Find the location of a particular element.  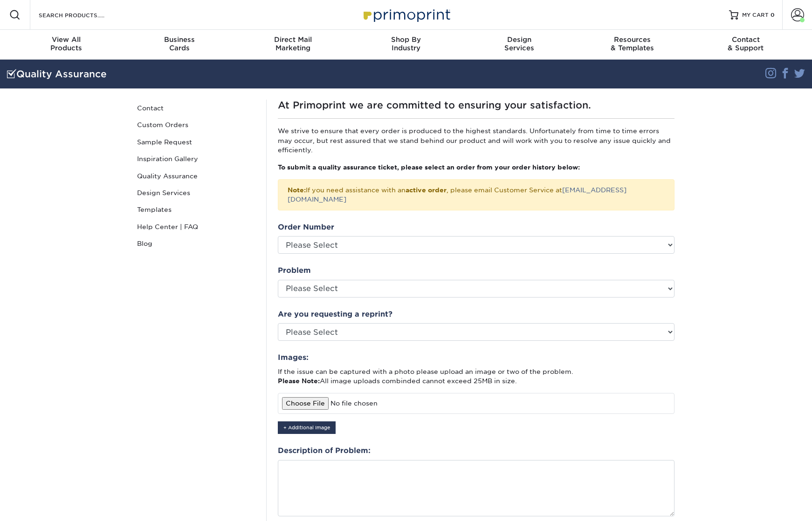

strong: Order Number is located at coordinates (306, 227).